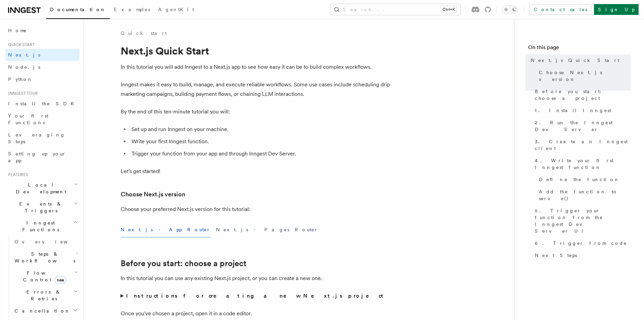 Image resolution: width=644 pixels, height=320 pixels. What do you see at coordinates (256, 296) in the screenshot?
I see `strong: Instructions for creating a new Next.js project` at bounding box center [256, 296].